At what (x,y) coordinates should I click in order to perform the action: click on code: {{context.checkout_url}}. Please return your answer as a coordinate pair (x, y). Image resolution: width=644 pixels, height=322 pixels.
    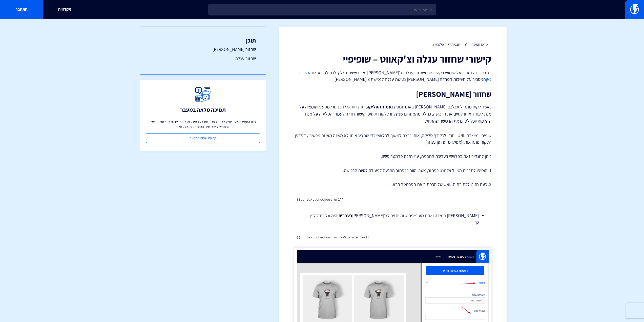
    Looking at the image, I should click on (320, 199).